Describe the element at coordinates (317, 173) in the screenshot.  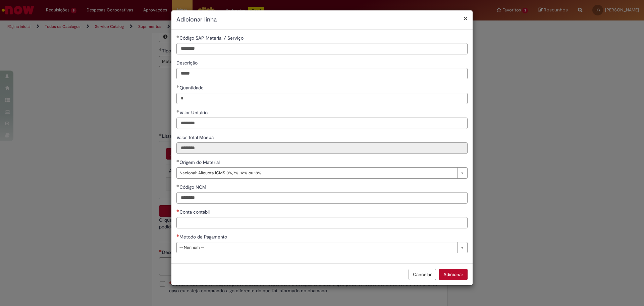
I see `span: Nacional: Alíquota ICMS 0%,7%, 12% ou 18%` at that location.